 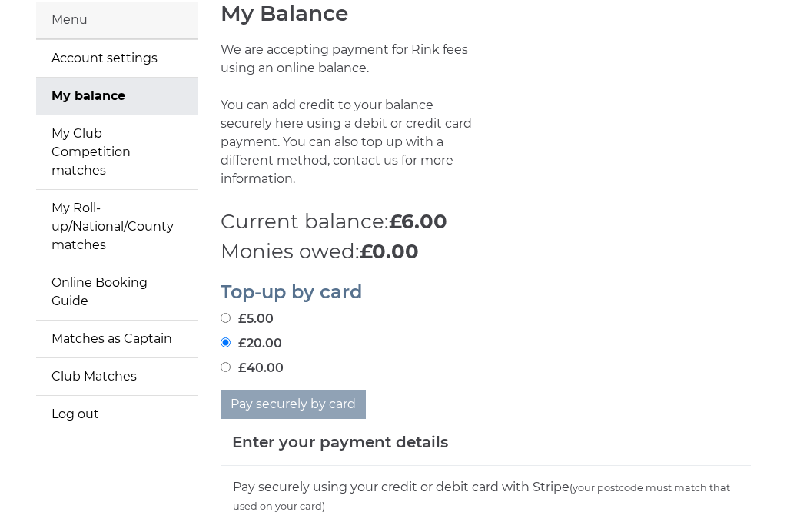 I want to click on h1: My Balance, so click(x=485, y=13).